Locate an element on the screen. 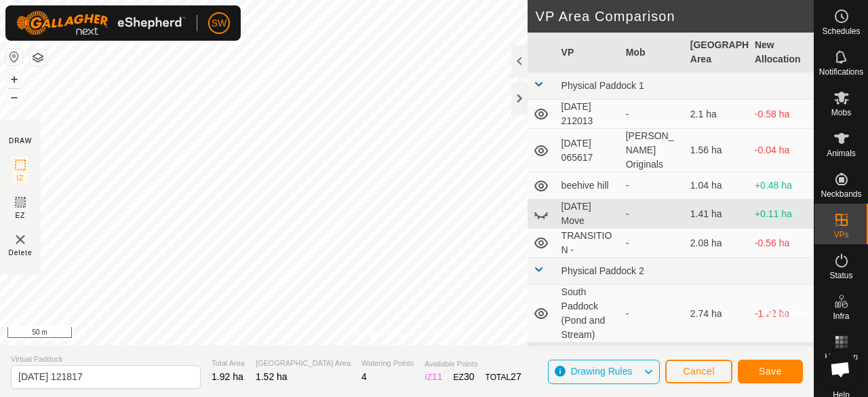  td: 2.08 ha is located at coordinates (717, 243).